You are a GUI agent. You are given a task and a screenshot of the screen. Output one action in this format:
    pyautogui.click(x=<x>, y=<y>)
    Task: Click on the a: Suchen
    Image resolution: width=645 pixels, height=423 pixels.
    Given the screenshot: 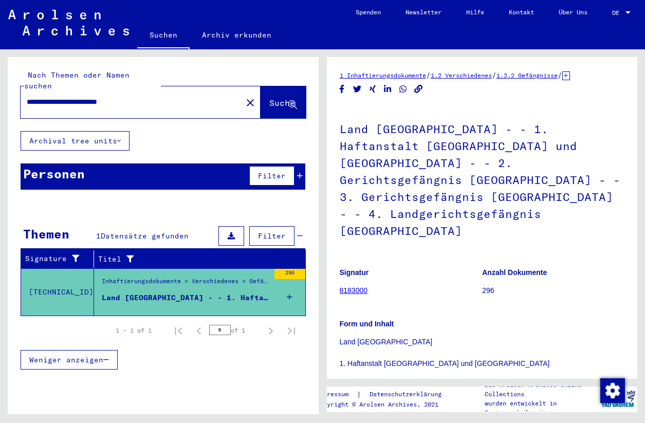 What is the action you would take?
    pyautogui.click(x=163, y=36)
    